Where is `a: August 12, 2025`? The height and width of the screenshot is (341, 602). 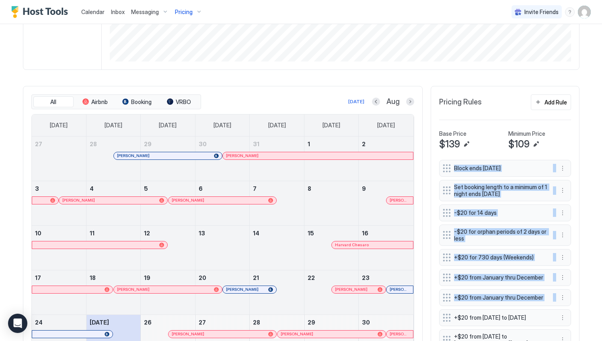
a: August 12, 2025 is located at coordinates (168, 233).